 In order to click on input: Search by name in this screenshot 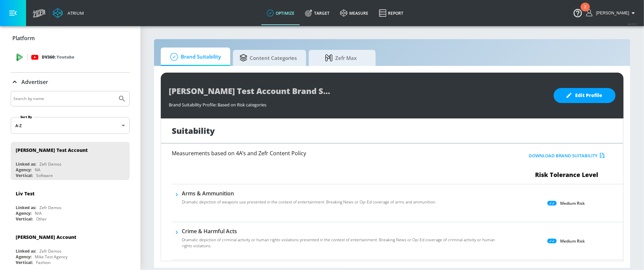, I will do `click(64, 99)`.